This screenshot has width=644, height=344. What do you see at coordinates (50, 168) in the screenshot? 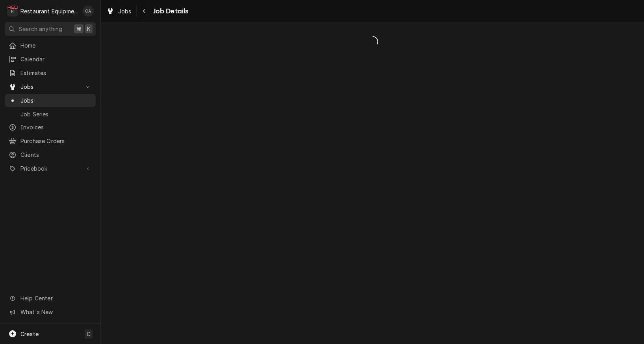
I see `span: Pricebook` at bounding box center [50, 168].